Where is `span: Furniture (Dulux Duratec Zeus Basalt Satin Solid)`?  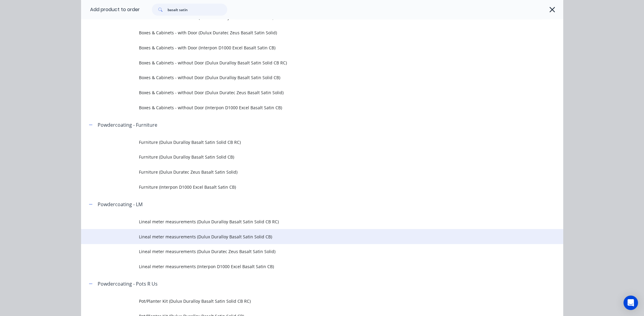 span: Furniture (Dulux Duratec Zeus Basalt Satin Solid) is located at coordinates (308, 172).